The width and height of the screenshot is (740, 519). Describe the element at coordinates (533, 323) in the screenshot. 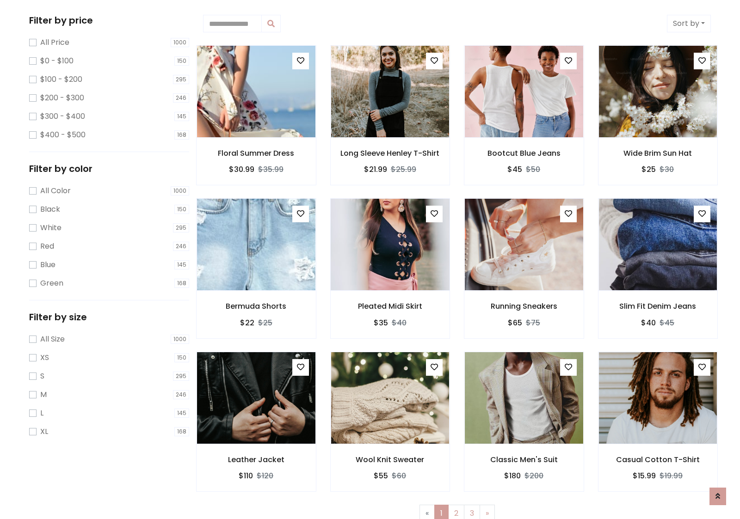

I see `del: $75` at that location.